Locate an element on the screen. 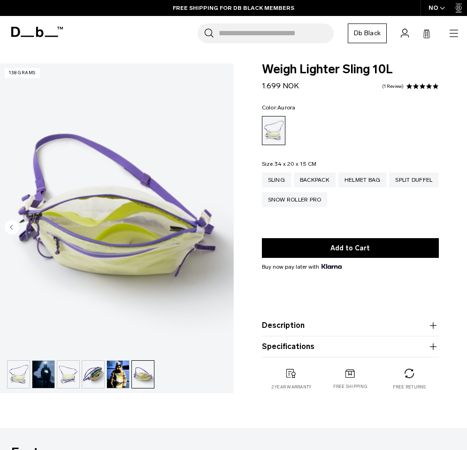 The width and height of the screenshot is (467, 450). button: Weigh_Lighter_Sling_10L_3.png is located at coordinates (93, 374).